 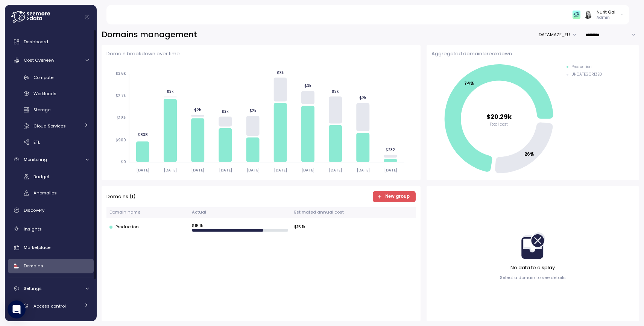 What do you see at coordinates (51, 229) in the screenshot?
I see `a: Insights` at bounding box center [51, 229].